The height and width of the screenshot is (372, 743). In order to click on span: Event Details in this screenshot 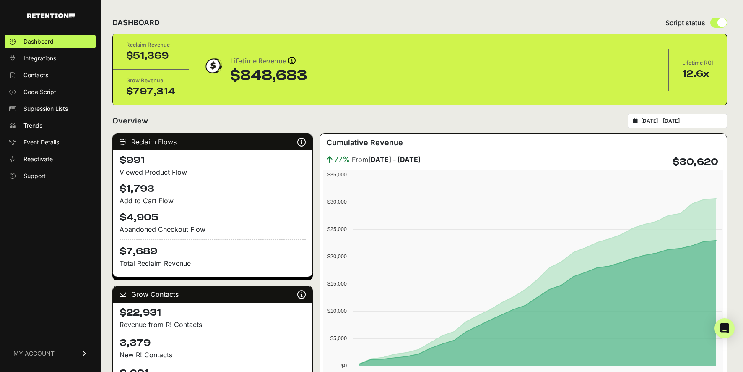, I will do `click(41, 142)`.